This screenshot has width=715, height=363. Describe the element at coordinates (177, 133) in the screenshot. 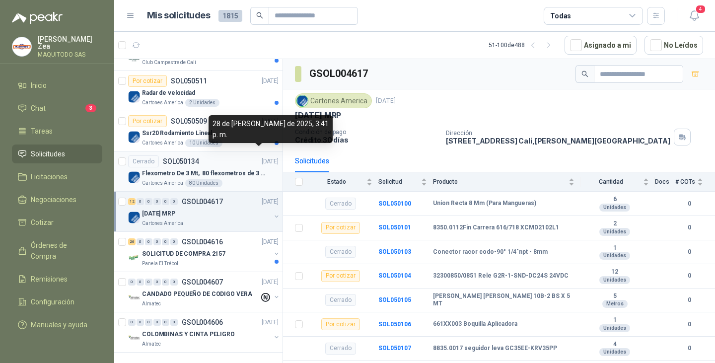

I see `p: Ssr20 Rodamiento Lineal` at that location.